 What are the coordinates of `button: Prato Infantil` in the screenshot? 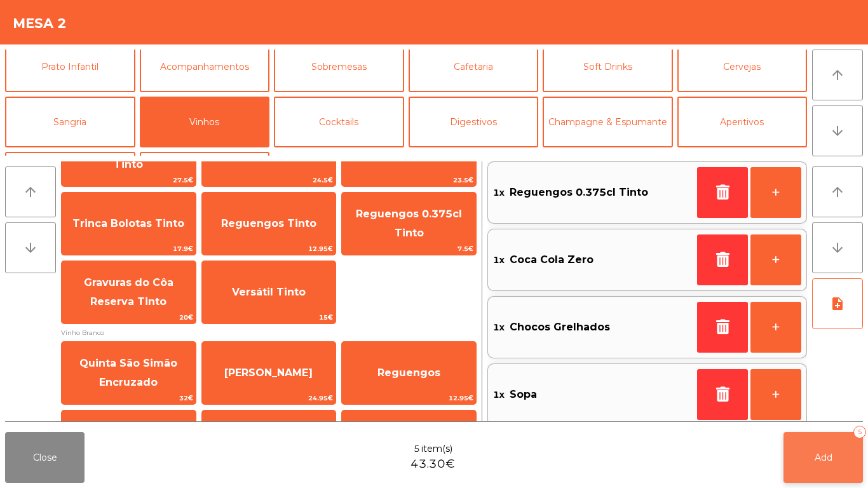 It's located at (70, 67).